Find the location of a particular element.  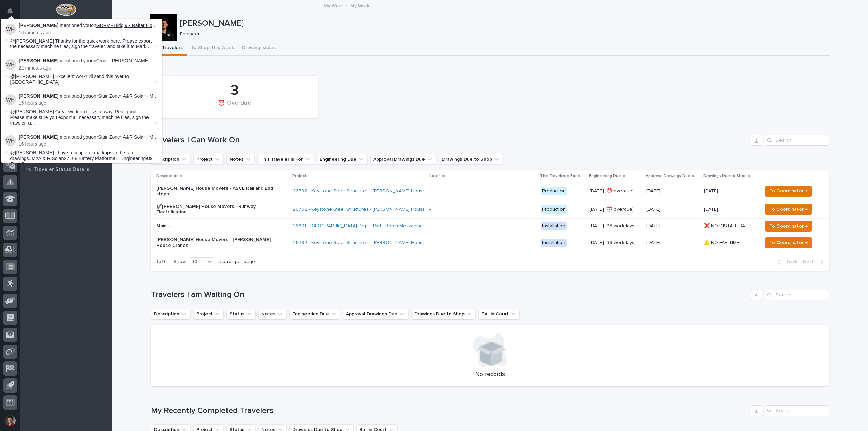

button: users-avatar is located at coordinates (10, 420).